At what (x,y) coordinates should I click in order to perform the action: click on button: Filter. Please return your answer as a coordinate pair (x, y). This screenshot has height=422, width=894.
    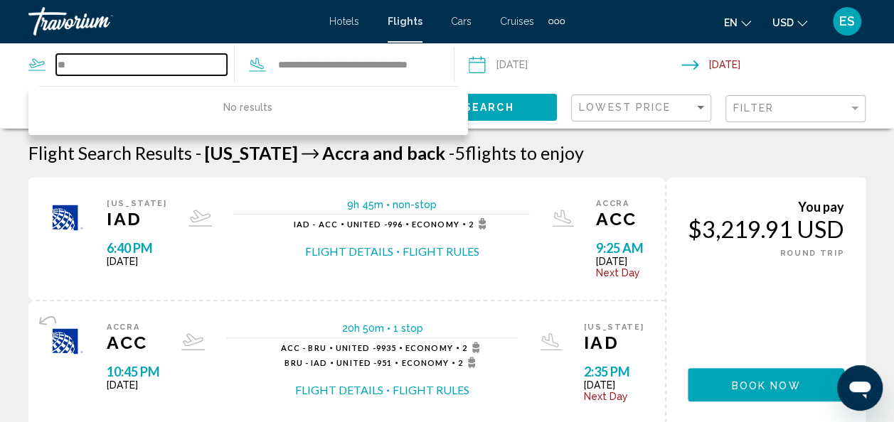
    Looking at the image, I should click on (795, 109).